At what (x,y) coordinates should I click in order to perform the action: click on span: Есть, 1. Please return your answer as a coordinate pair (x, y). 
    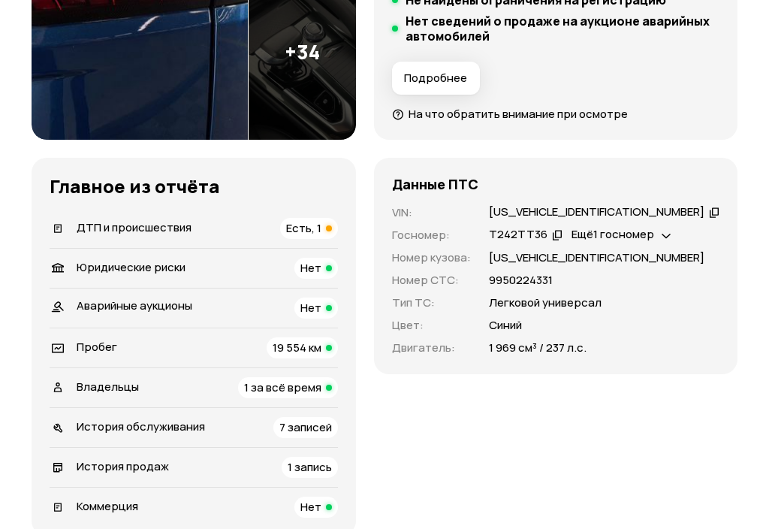
    Looking at the image, I should click on (303, 227).